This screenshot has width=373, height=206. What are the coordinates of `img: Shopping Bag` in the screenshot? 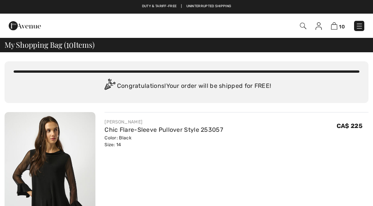 It's located at (334, 26).